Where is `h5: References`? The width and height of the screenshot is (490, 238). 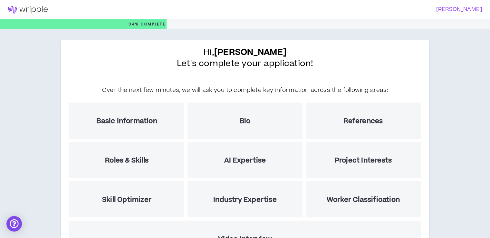
h5: References is located at coordinates (363, 121).